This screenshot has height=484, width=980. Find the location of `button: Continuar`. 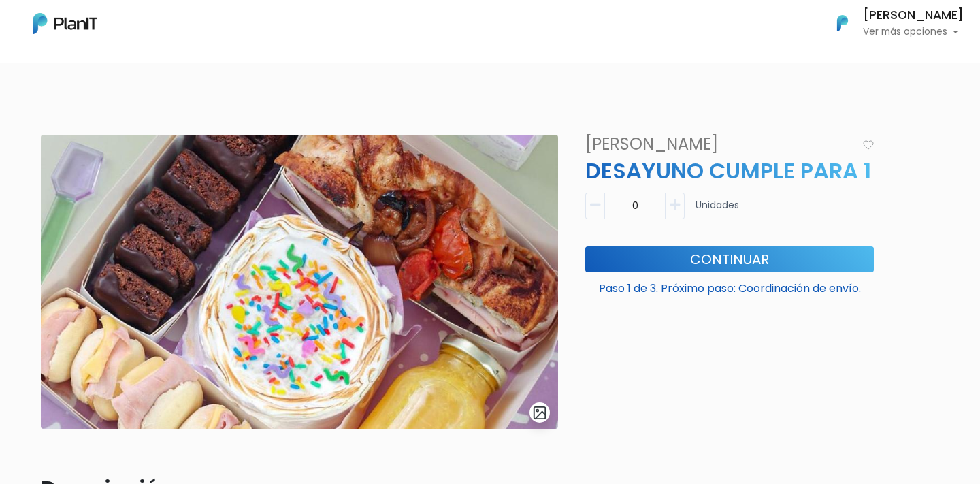

button: Continuar is located at coordinates (729, 259).